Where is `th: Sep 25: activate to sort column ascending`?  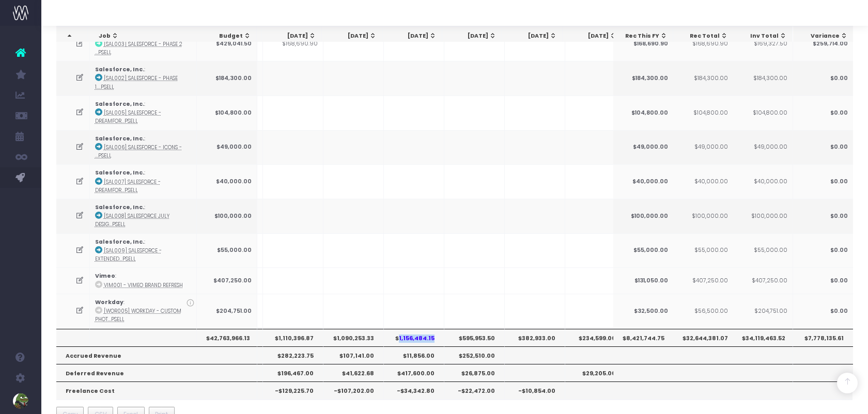
th: Sep 25: activate to sort column ascending is located at coordinates (352, 36).